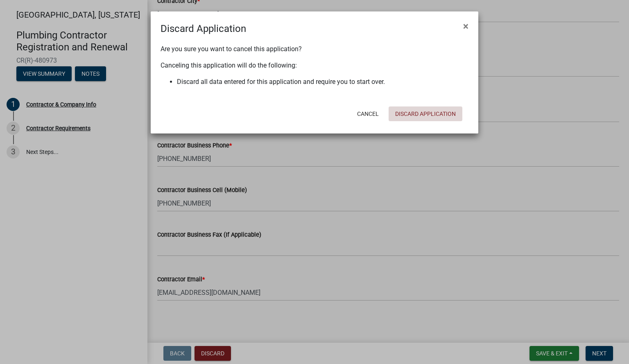 The width and height of the screenshot is (629, 364). What do you see at coordinates (466, 26) in the screenshot?
I see `button: Close` at bounding box center [466, 26].